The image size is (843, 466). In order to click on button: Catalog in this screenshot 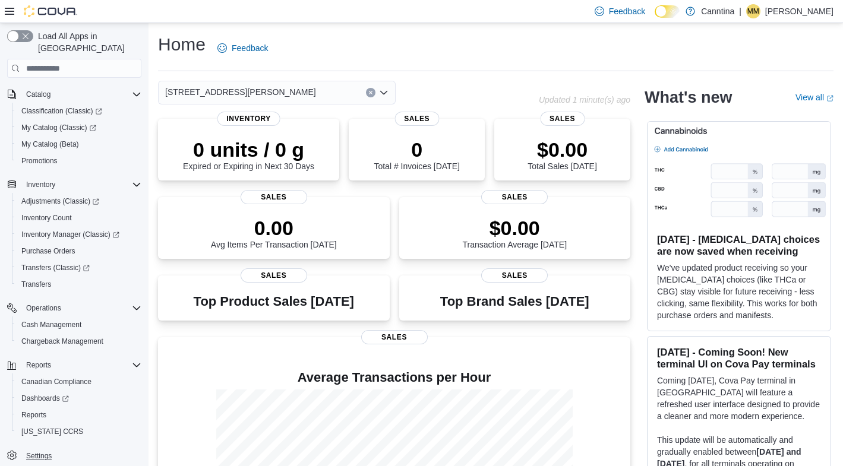, I will do `click(74, 94)`.